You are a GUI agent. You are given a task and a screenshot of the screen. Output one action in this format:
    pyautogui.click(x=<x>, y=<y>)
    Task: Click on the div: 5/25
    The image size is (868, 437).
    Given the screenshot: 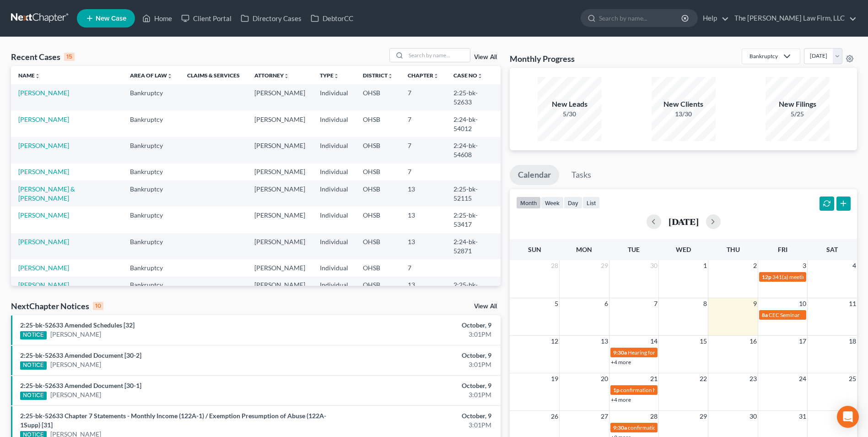 What is the action you would take?
    pyautogui.click(x=797, y=114)
    